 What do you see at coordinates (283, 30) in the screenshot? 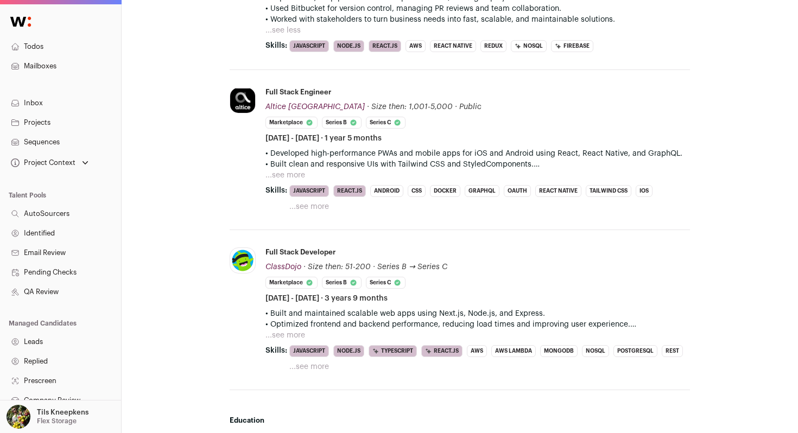
I see `button: ...see less` at bounding box center [283, 30].